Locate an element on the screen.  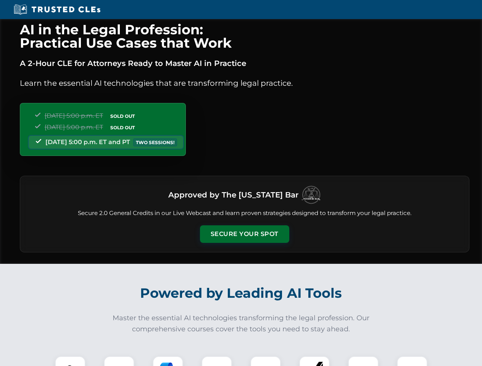
img: Logo is located at coordinates (311, 195).